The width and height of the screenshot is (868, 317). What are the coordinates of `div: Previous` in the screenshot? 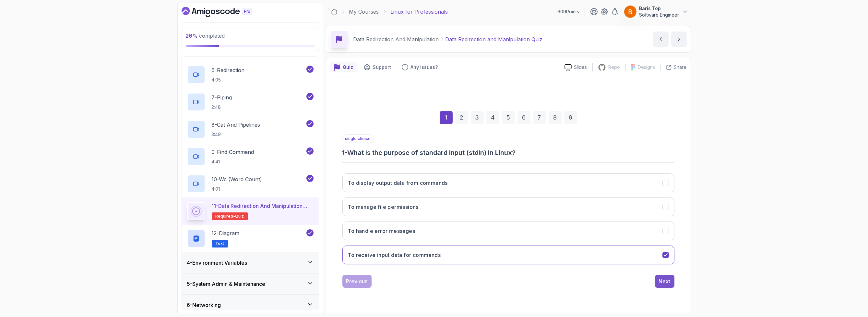 It's located at (357, 281).